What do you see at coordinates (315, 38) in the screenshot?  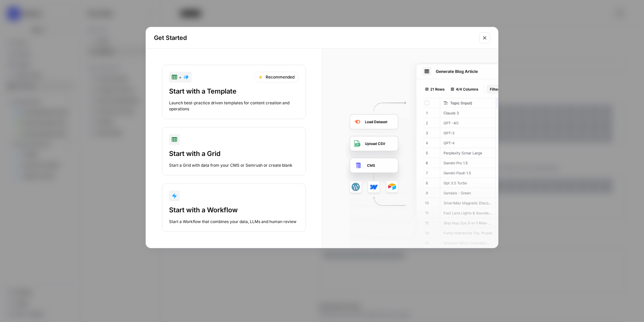 I see `h2: Get Started` at bounding box center [315, 38].